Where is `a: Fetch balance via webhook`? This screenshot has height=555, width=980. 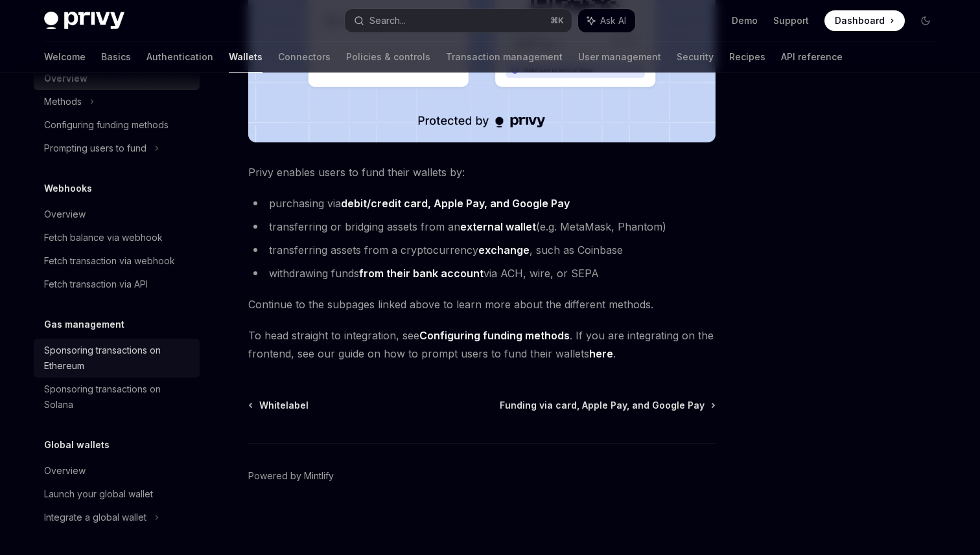 a: Fetch balance via webhook is located at coordinates (117, 237).